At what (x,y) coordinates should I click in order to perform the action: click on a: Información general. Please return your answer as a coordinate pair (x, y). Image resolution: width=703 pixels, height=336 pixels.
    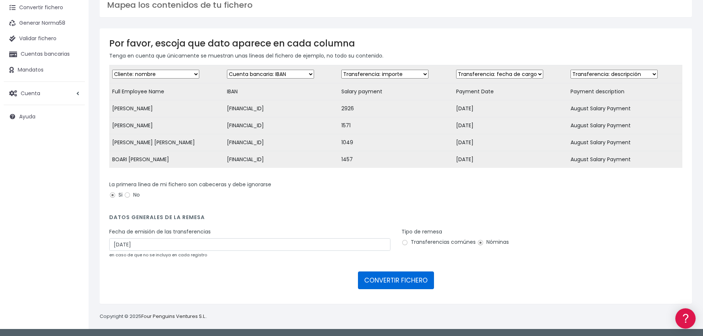
    Looking at the image, I should click on (74, 68).